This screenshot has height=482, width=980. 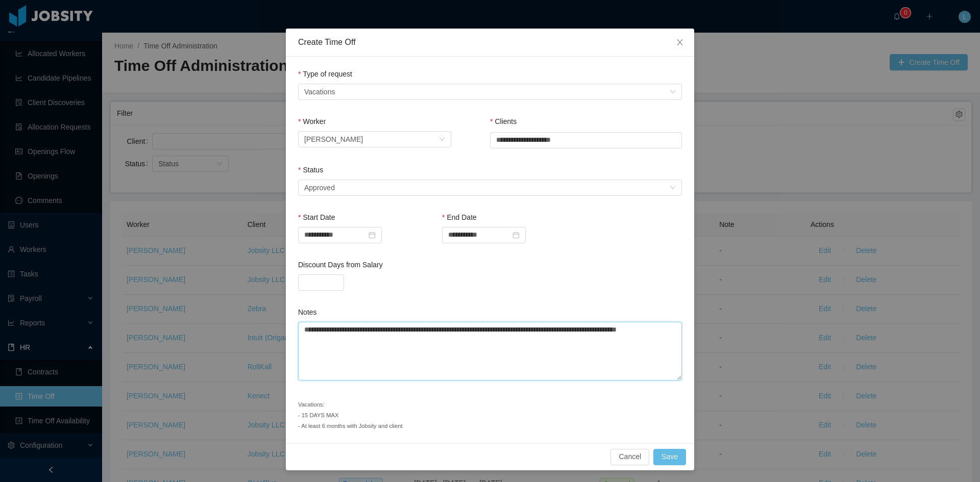 What do you see at coordinates (307, 312) in the screenshot?
I see `label: Notes` at bounding box center [307, 312].